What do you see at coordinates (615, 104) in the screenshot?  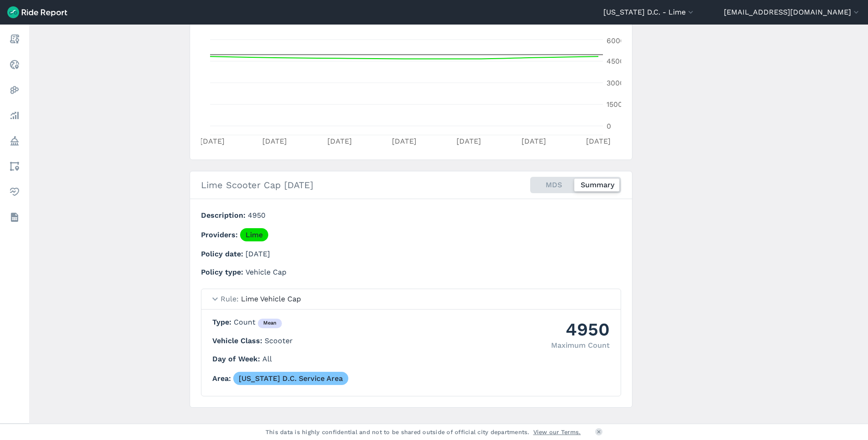 I see `tspan: 1500` at bounding box center [615, 104].